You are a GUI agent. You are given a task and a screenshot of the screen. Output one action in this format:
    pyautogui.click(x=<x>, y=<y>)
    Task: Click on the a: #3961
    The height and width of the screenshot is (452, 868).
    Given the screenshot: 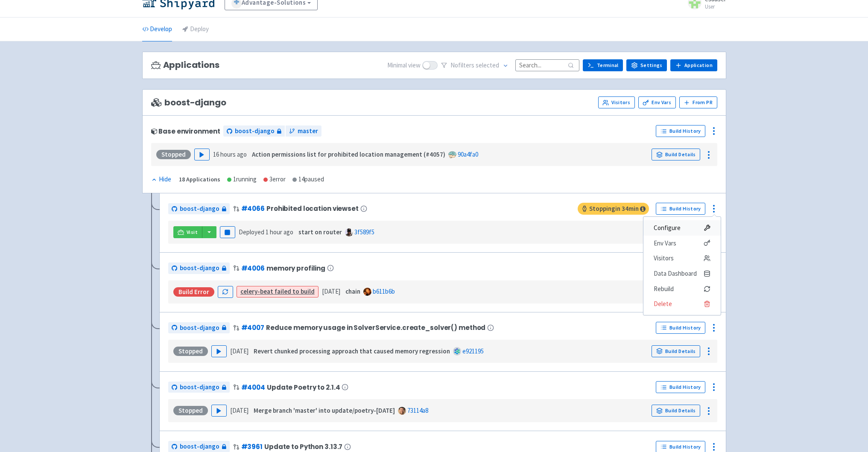 What is the action you would take?
    pyautogui.click(x=252, y=446)
    